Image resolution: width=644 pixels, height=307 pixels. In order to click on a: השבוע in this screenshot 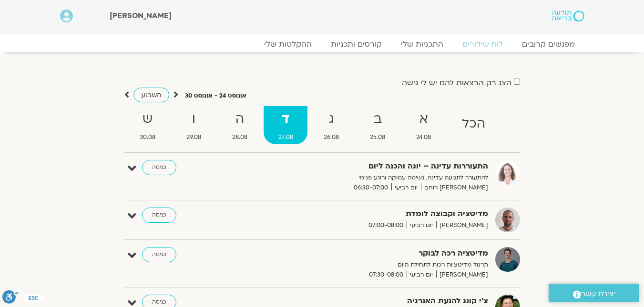, I will do `click(151, 95)`.